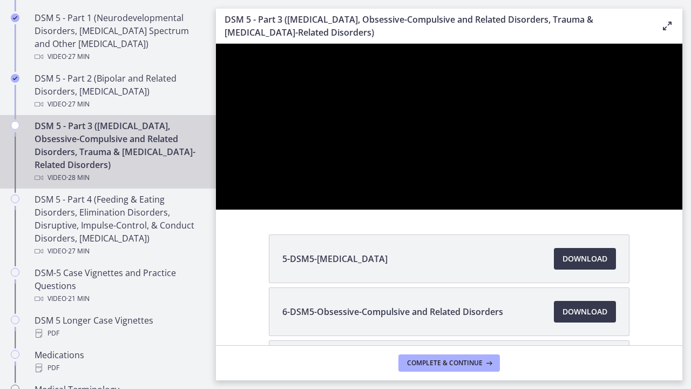  Describe the element at coordinates (119, 286) in the screenshot. I see `div: DSM-5 Case Vignettes and Practice Questions` at that location.